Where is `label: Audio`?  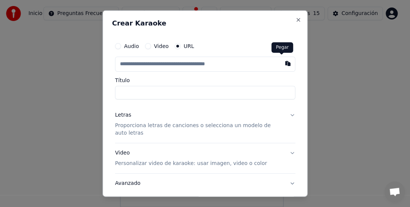
label: Audio is located at coordinates (132, 46).